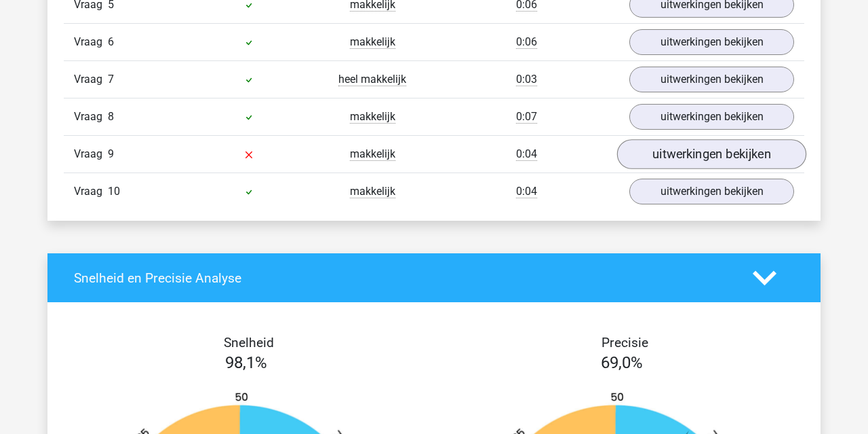 Image resolution: width=868 pixels, height=434 pixels. I want to click on span: 8, so click(111, 116).